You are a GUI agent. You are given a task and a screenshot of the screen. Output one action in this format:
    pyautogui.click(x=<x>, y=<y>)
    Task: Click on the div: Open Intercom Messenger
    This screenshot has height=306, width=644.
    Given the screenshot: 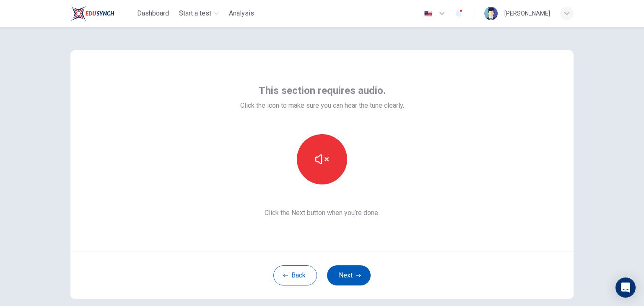 What is the action you would take?
    pyautogui.click(x=626, y=288)
    